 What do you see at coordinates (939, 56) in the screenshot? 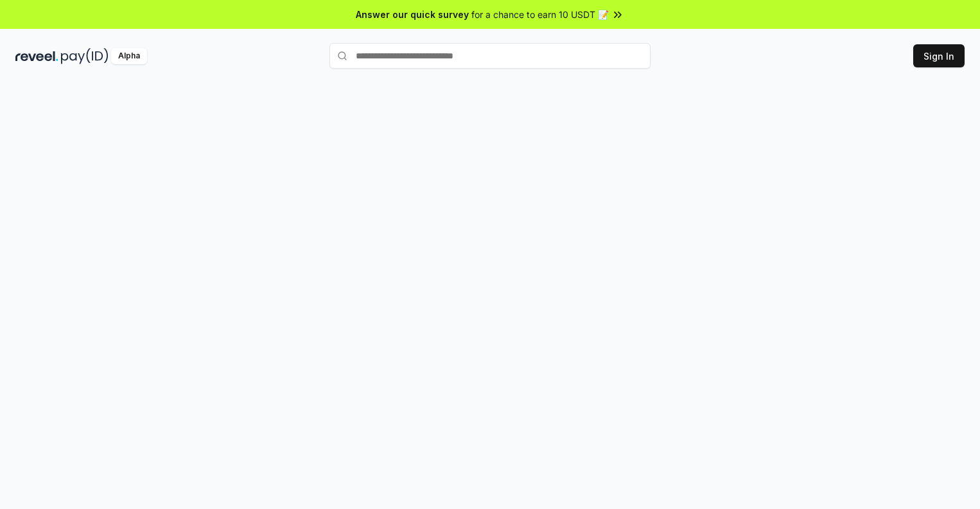
I see `button: Sign In` at bounding box center [939, 56].